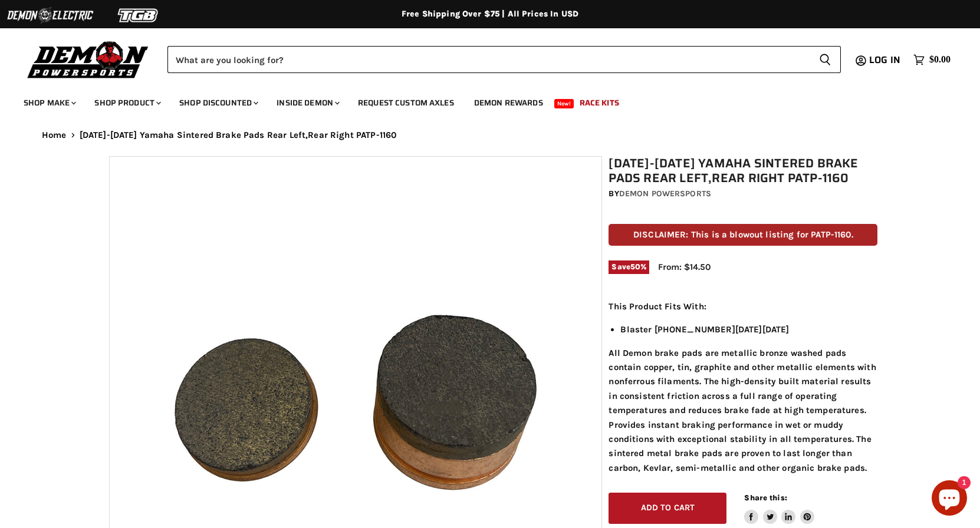  Describe the element at coordinates (665, 193) in the screenshot. I see `a: Demon Powersports` at that location.